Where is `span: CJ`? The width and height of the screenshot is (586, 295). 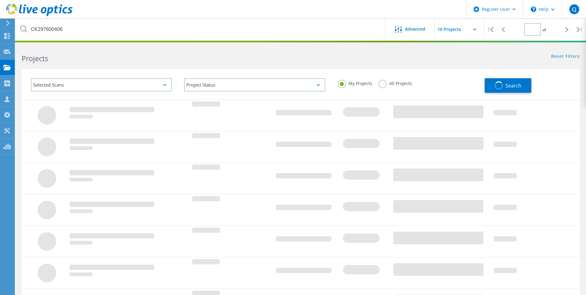 span: CJ is located at coordinates (574, 9).